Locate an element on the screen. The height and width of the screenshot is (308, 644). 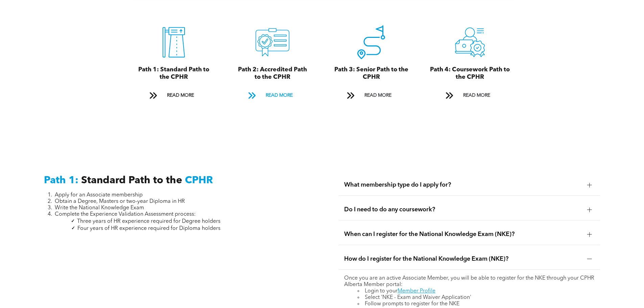
p: Once you are an active Associate Member, you will be able to register for the NKE through your CP... is located at coordinates (469, 282).